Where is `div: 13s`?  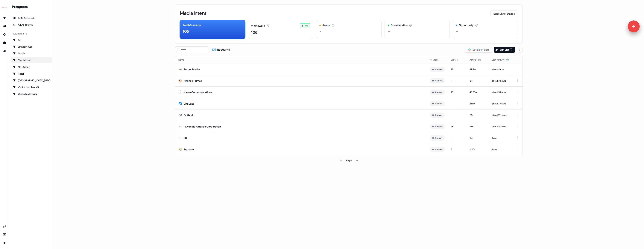 div: 13s is located at coordinates (478, 138).